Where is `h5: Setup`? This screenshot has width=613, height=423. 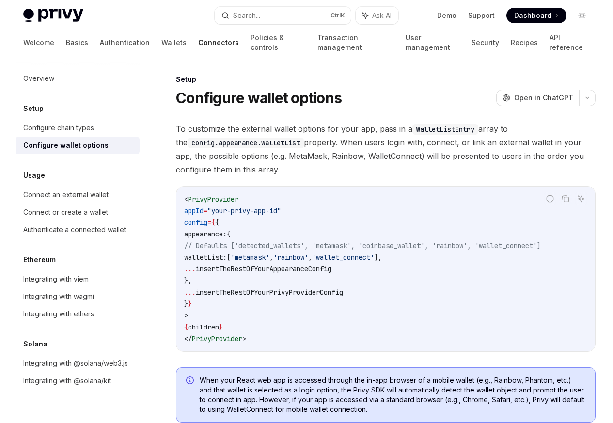
h5: Setup is located at coordinates (33, 109).